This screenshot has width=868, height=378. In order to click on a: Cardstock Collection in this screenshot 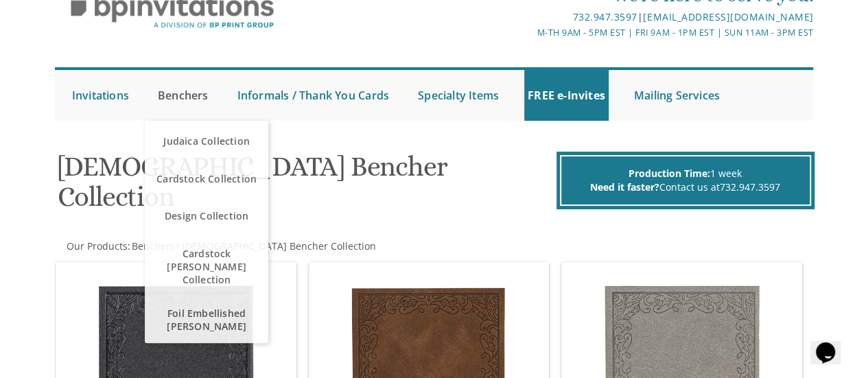, I will do `click(207, 178)`.